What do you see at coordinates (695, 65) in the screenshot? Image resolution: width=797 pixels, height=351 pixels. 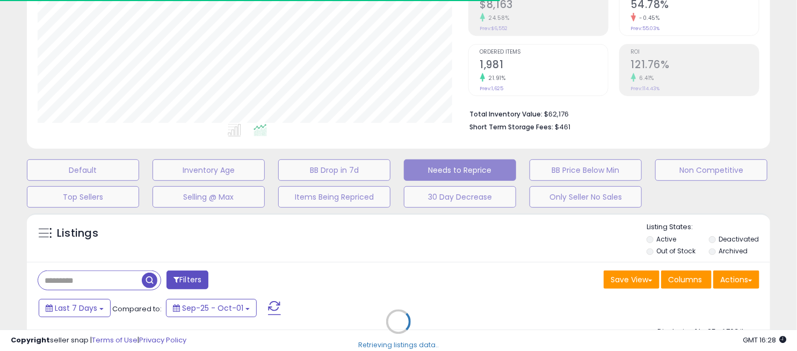 I see `h2: 121.76%` at bounding box center [695, 65].